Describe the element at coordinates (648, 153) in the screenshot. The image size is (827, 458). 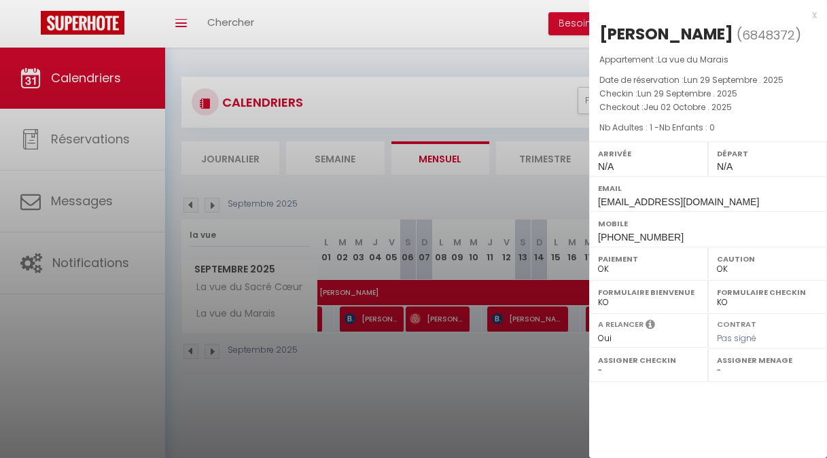
I see `label: Arrivée` at that location.